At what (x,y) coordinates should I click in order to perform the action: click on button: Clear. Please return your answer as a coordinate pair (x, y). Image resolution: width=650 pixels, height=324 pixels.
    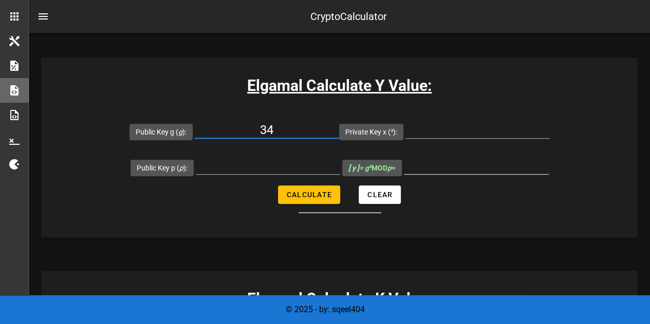
    Looking at the image, I should click on (380, 195).